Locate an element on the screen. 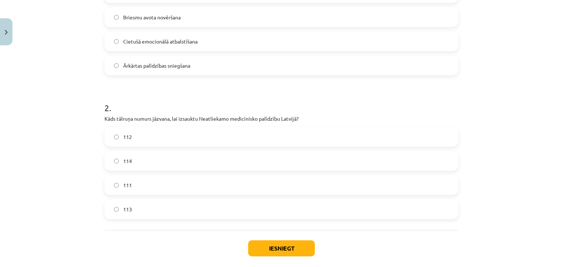 The width and height of the screenshot is (563, 267). input: Ārkārtas palīdzības sniegšana is located at coordinates (116, 66).